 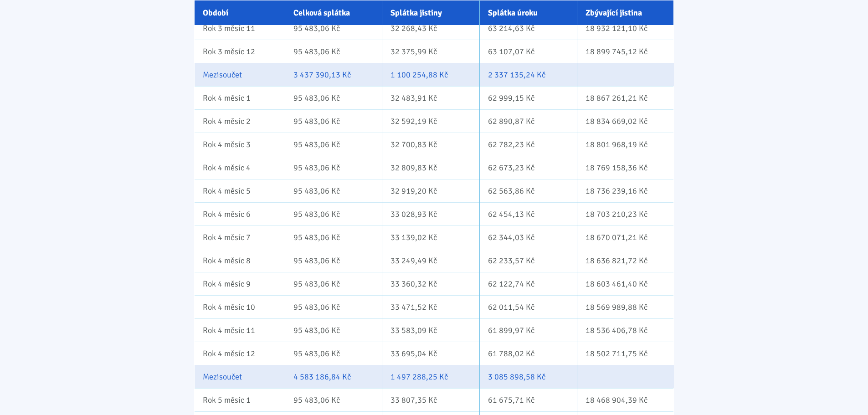 I want to click on td: 18 569 989,88 Kč, so click(x=625, y=307).